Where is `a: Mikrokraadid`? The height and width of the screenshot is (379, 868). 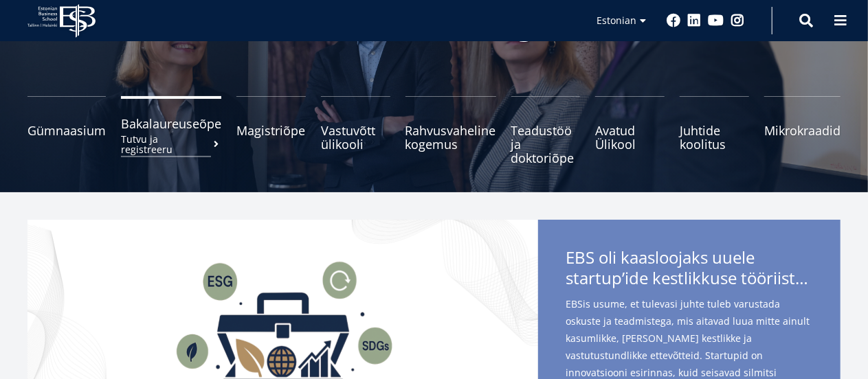
a: Mikrokraadid is located at coordinates (802, 131).